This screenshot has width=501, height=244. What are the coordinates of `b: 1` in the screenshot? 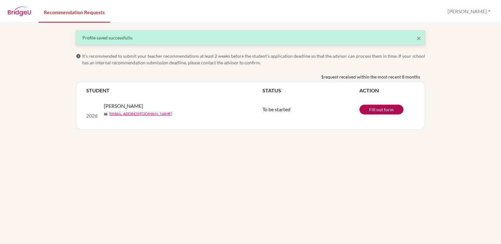 It's located at (322, 77).